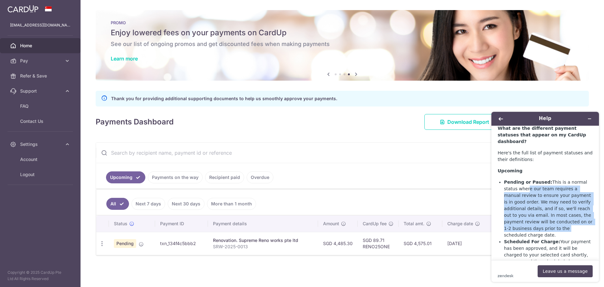  What do you see at coordinates (55, 28) in the screenshot?
I see `strong: What are the different payment statuses that appear on my CardUp dashboard?` at bounding box center [55, 28].